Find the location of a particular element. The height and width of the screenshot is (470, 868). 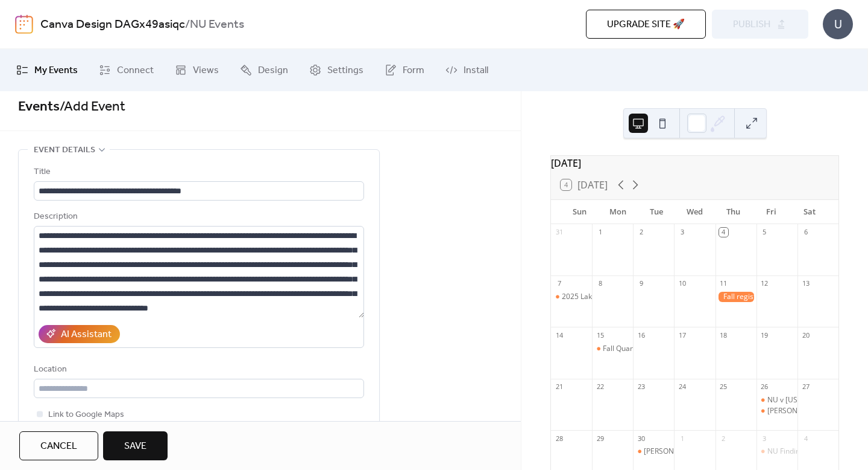

span: My Events is located at coordinates (56, 70).